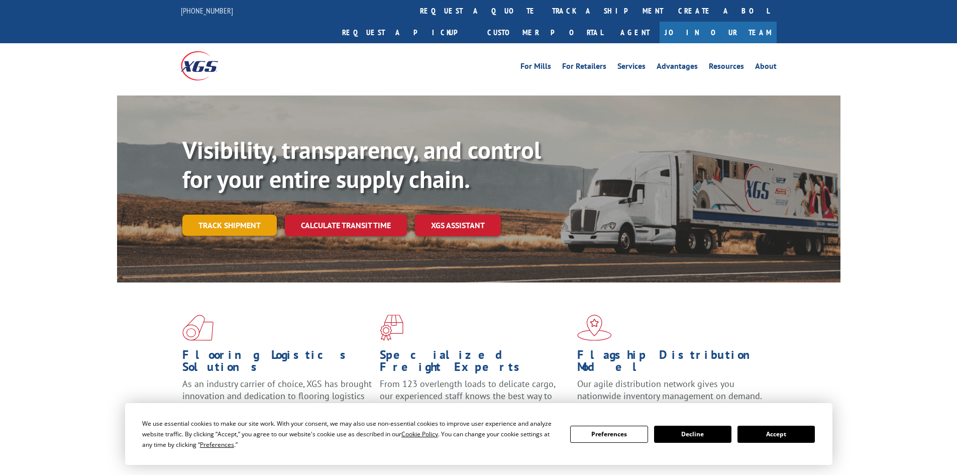 This screenshot has width=957, height=475. I want to click on button: Accept, so click(776, 434).